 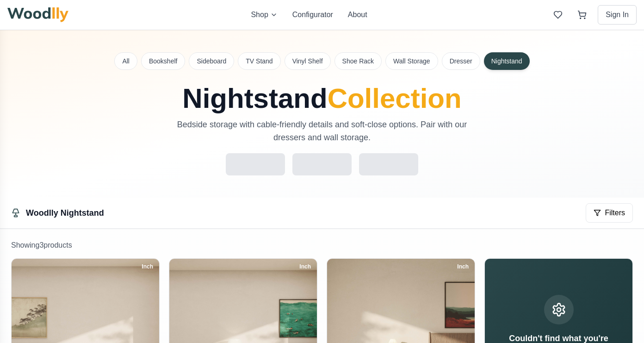 What do you see at coordinates (322, 131) in the screenshot?
I see `p: Bedside storage with cable-friendly details and soft-close options. Pair with our dressers and wa...` at bounding box center [322, 131].